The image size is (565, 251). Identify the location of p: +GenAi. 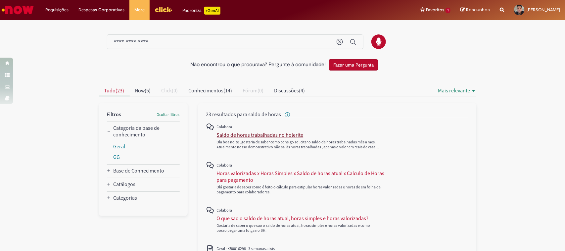
(212, 11).